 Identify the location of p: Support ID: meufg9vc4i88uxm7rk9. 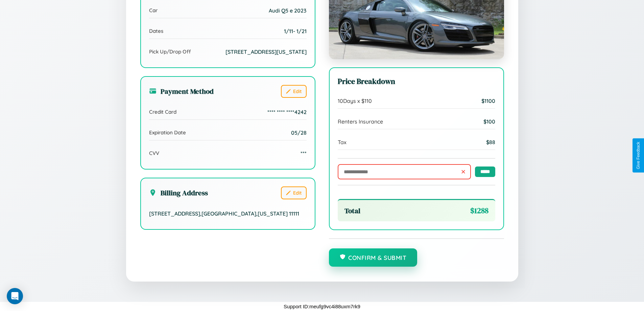
(322, 306).